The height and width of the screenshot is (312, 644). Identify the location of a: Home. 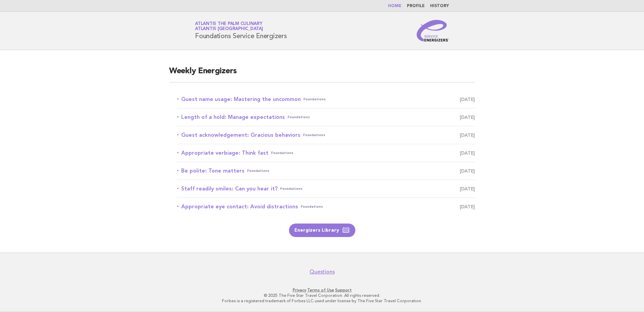
(395, 6).